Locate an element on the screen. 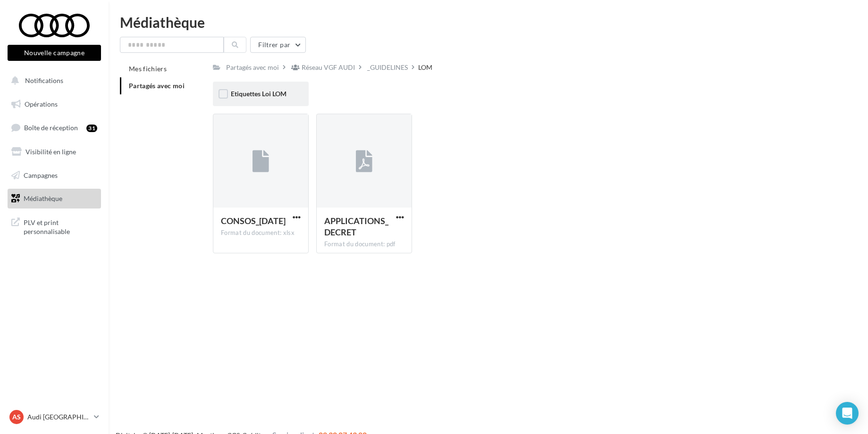 This screenshot has height=434, width=868. span: Boîte de réception is located at coordinates (51, 127).